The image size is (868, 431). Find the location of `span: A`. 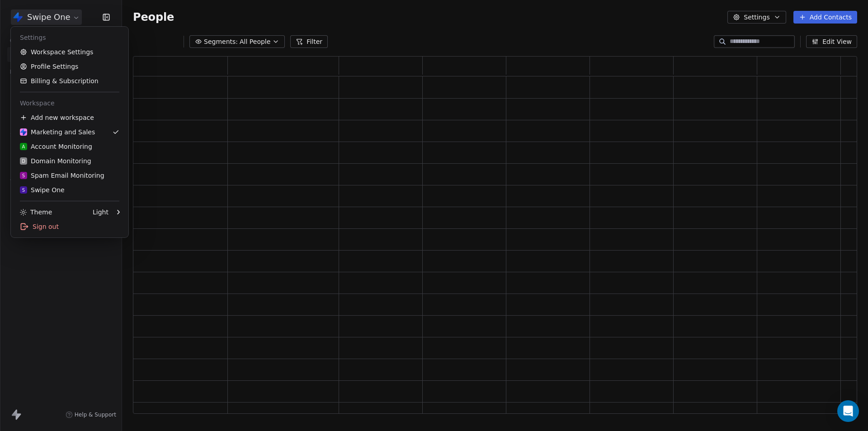

span: A is located at coordinates (24, 147).